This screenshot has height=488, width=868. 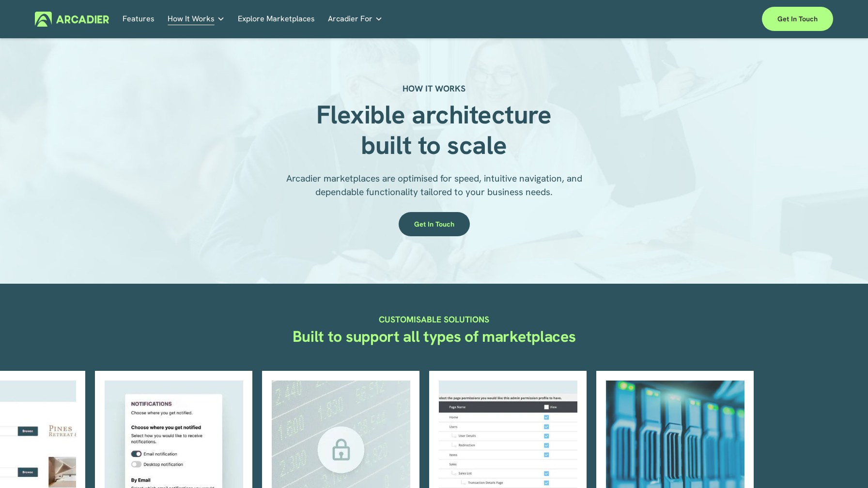 What do you see at coordinates (351, 19) in the screenshot?
I see `span: Arcadier For` at bounding box center [351, 19].